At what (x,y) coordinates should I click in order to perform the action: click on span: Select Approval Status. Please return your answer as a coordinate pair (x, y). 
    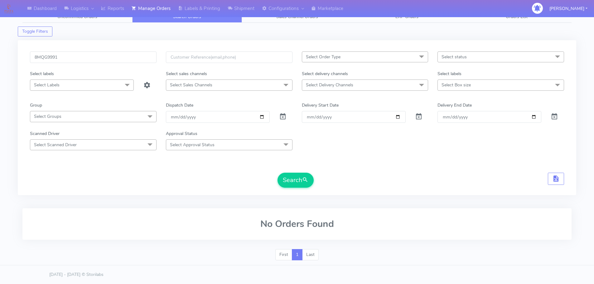
    Looking at the image, I should click on (192, 145).